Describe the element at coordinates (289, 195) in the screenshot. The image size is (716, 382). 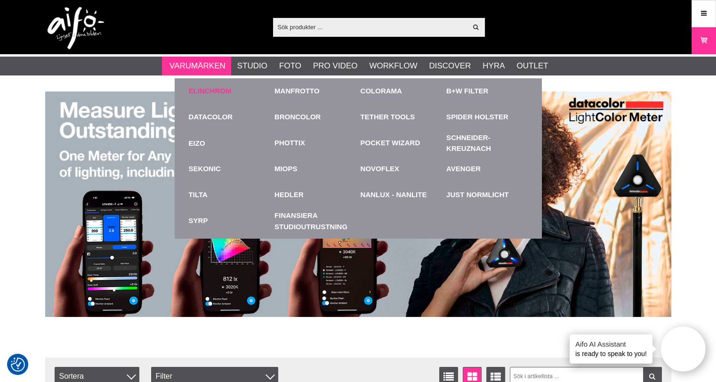
I see `a: Hedler` at that location.